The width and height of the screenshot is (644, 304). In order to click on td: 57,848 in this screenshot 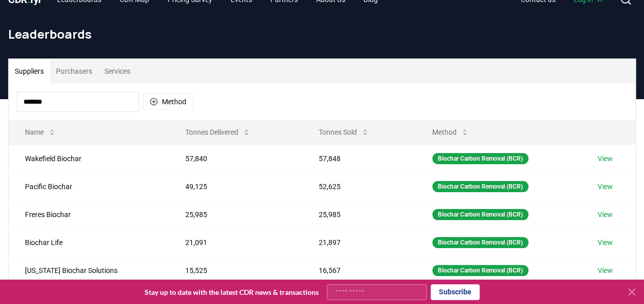, I will do `click(359, 158)`.